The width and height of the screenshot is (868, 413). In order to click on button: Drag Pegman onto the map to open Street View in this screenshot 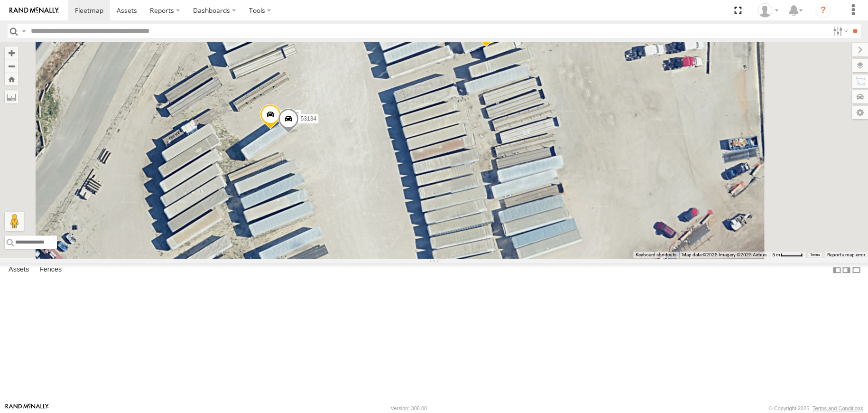, I will do `click(14, 221)`.